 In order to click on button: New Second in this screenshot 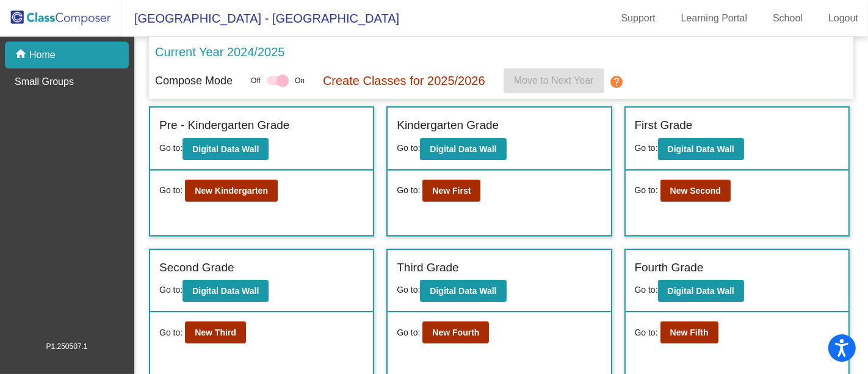, I will do `click(695, 190)`.